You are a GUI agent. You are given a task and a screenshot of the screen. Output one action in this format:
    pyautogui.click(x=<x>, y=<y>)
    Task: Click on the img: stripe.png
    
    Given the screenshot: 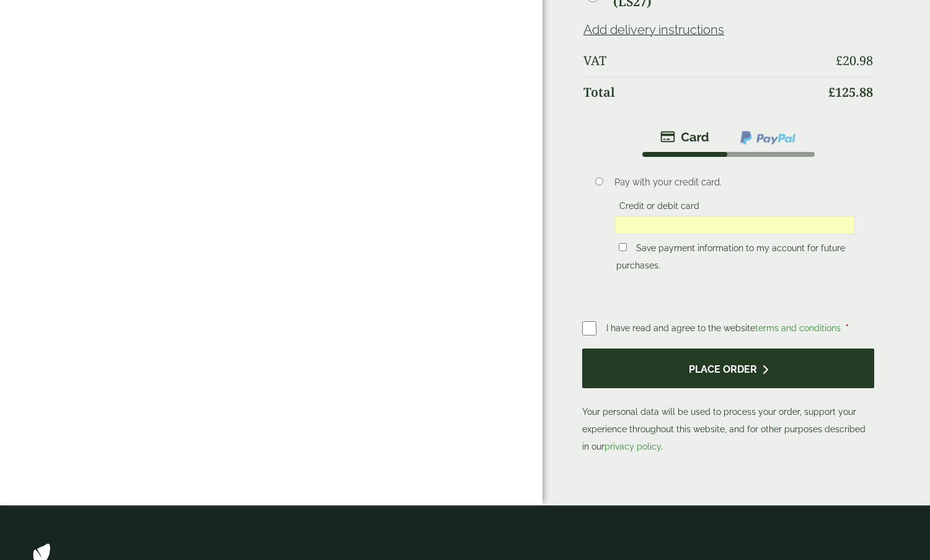 What is the action you would take?
    pyautogui.click(x=685, y=137)
    